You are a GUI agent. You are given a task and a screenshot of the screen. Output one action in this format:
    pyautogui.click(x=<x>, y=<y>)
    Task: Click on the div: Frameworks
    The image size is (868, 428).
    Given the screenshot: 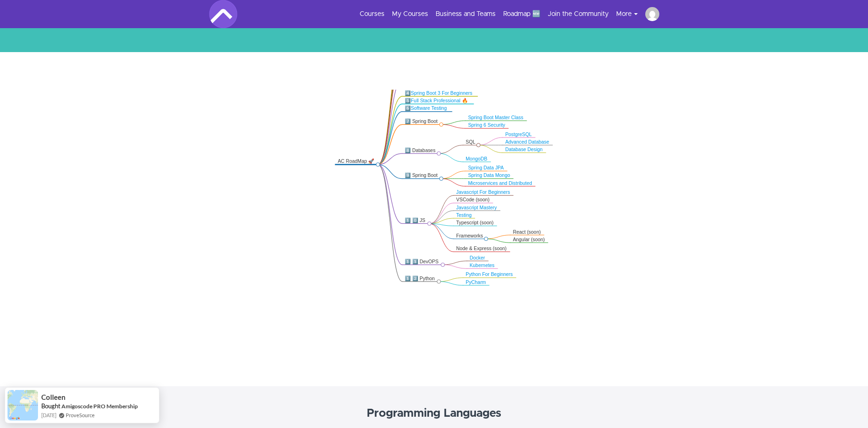 What is the action you would take?
    pyautogui.click(x=470, y=236)
    